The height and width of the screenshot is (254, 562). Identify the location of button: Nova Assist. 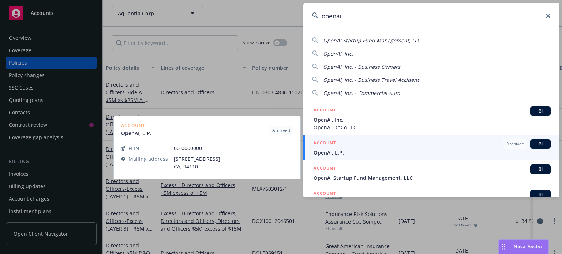
(524, 247).